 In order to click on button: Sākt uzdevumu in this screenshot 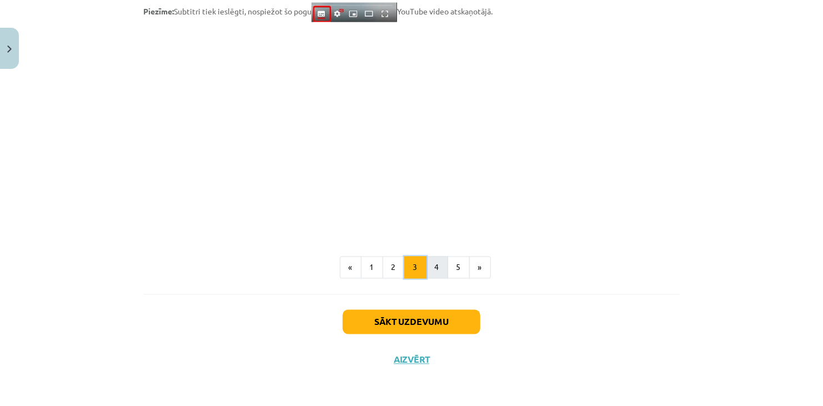, I will do `click(411, 322)`.